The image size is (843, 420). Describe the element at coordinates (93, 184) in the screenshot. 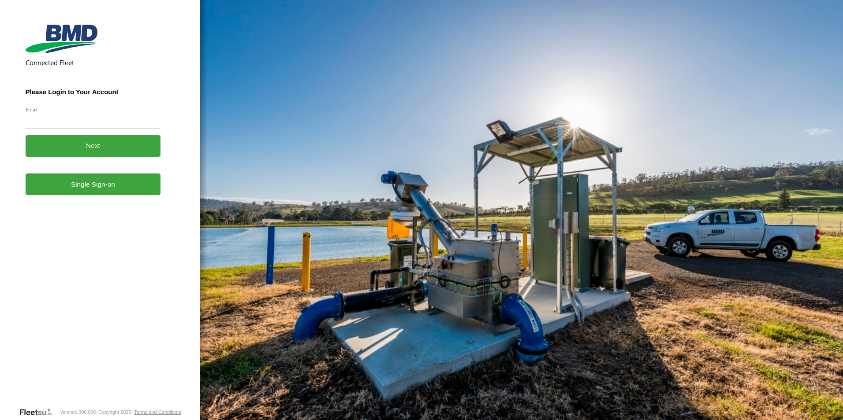

I see `a: Single Sign-on` at that location.